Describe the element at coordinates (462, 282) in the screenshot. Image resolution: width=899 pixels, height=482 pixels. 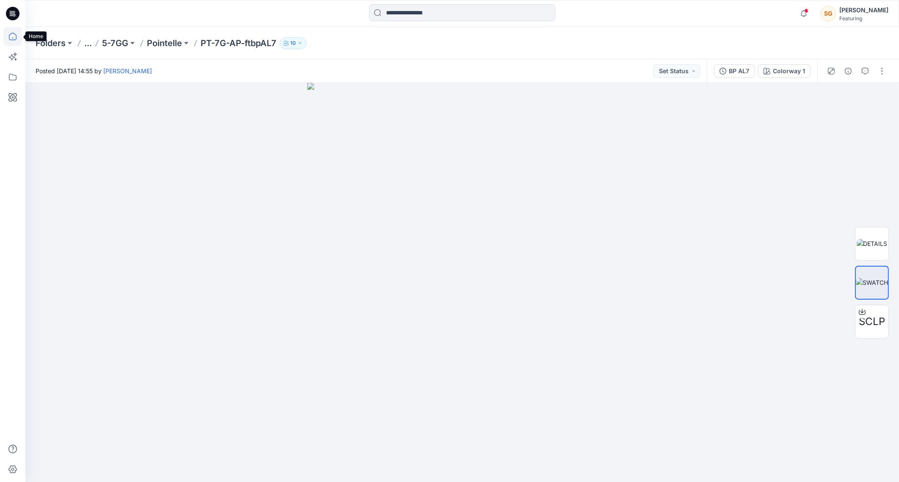
I see `img: eyJhbGciOiJIUzI1NiIsImtpZCI6IjAiLCJzbHQiOiJzZXMiLCJ0eXAiOiJKV1QifQ.eyJkYXRhIjp7InR5cGUiOiJzdG9yYW...` at that location.